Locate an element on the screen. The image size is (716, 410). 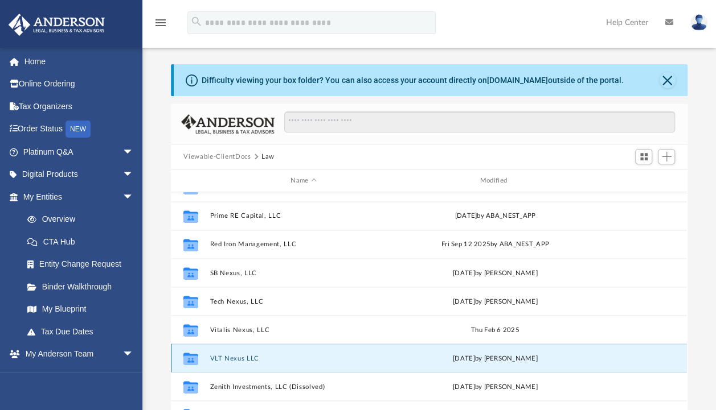
div: Name is located at coordinates (303, 181).